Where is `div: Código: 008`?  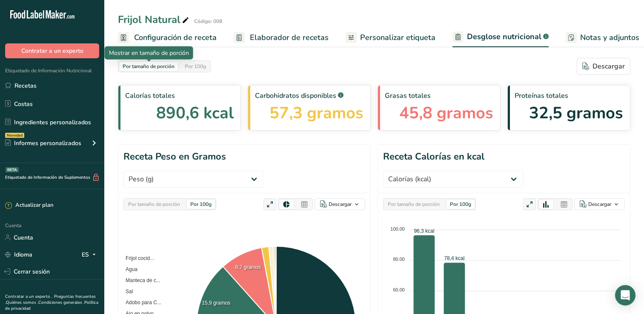 div: Código: 008 is located at coordinates (208, 22).